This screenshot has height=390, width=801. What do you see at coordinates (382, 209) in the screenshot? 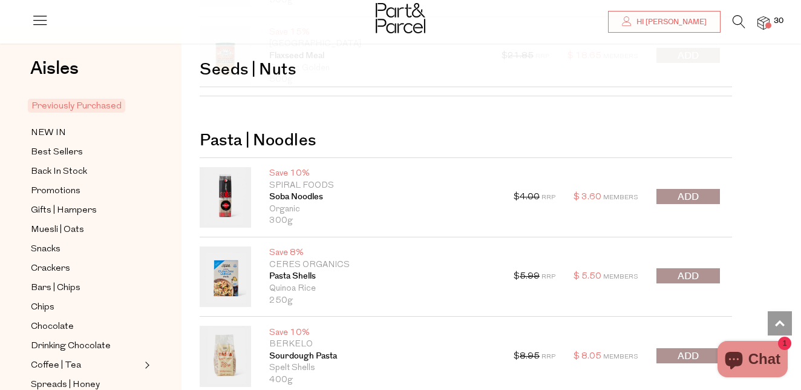
I see `p: Organic` at bounding box center [382, 209].